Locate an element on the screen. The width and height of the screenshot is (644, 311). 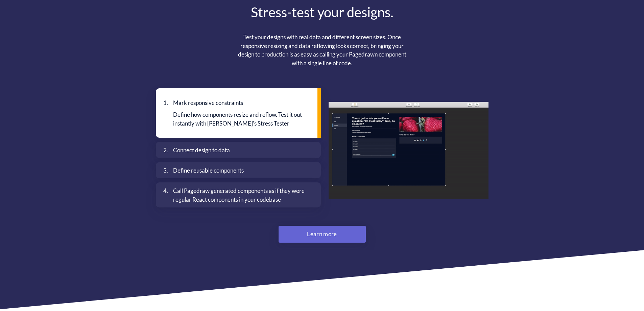
div: Test your designs with real data and different screen sizes. Once responsive resizing and data re... is located at coordinates (322, 50).